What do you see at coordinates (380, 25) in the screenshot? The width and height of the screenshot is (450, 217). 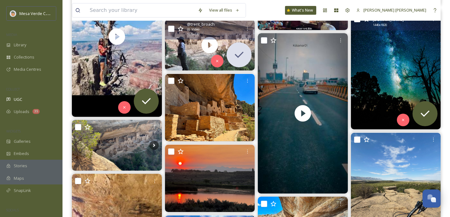 I see `span: 1440 x 1920` at bounding box center [380, 25].